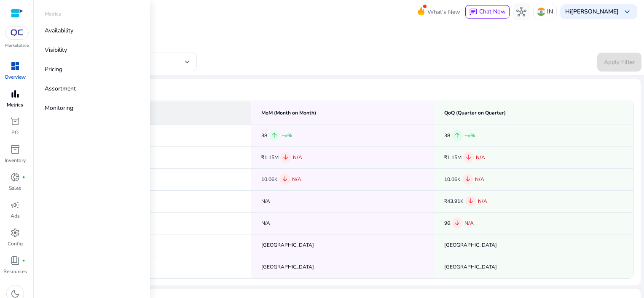 This screenshot has width=644, height=298. What do you see at coordinates (54, 69) in the screenshot?
I see `p: Pricing` at bounding box center [54, 69].